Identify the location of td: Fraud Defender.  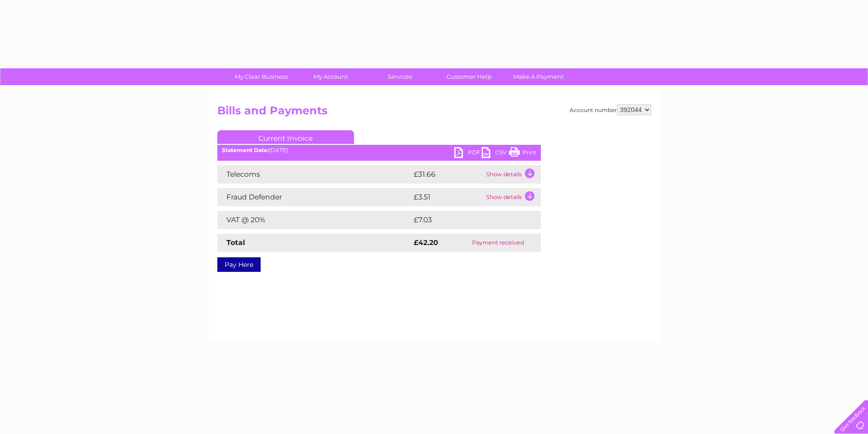
(315, 197).